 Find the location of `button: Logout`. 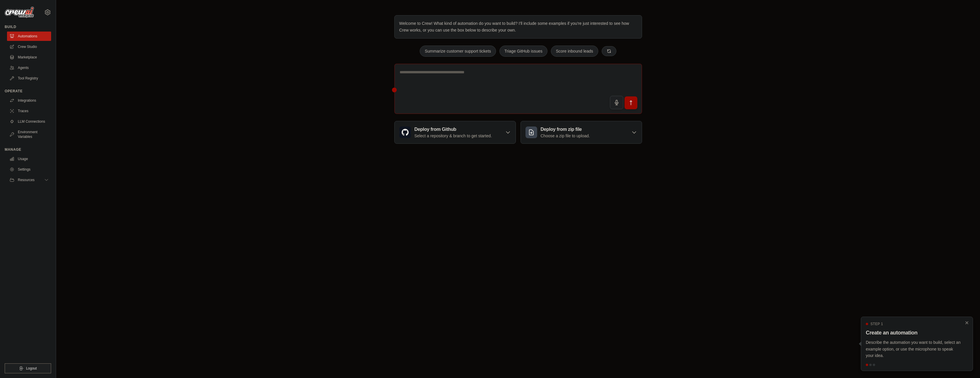

button: Logout is located at coordinates (28, 369).